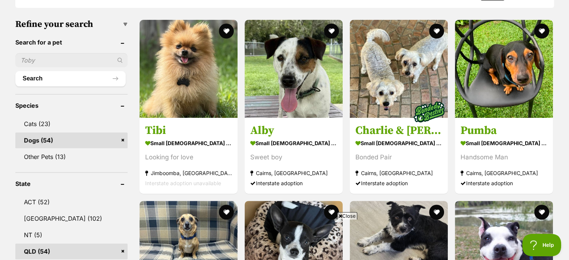  I want to click on img: Charlie & Isa - Maltese Dog, so click(399, 69).